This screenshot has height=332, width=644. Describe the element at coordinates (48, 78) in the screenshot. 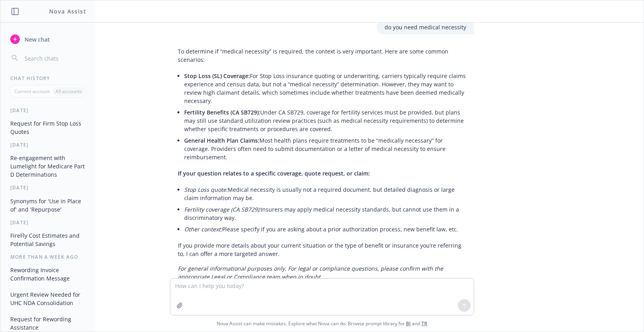

I see `div: Chat History` at that location.